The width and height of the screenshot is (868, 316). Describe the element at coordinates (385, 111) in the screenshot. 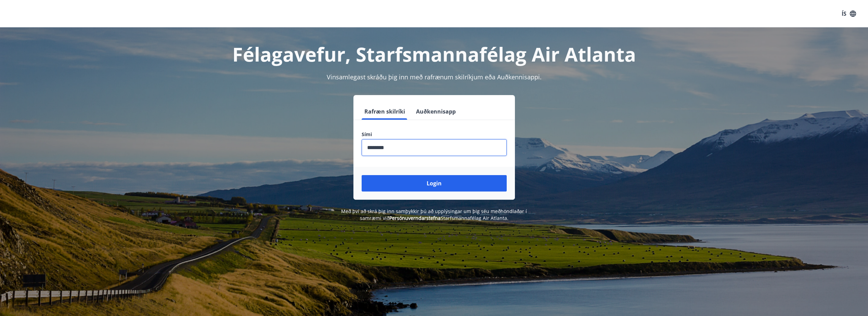

I see `button: Rafræn skilríki` at that location.